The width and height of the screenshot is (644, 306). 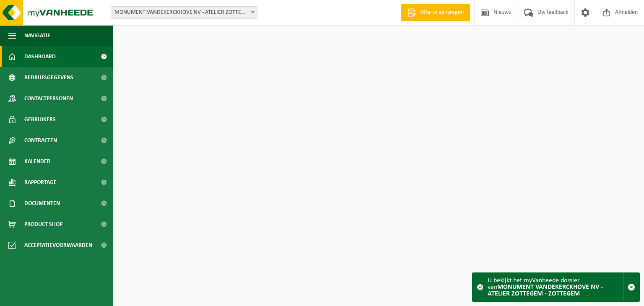 I want to click on span: MONUMENT VANDEKERCKHOVE NV - ATELIER ZOTTEGEM - ZOTTEGEM, so click(x=184, y=13).